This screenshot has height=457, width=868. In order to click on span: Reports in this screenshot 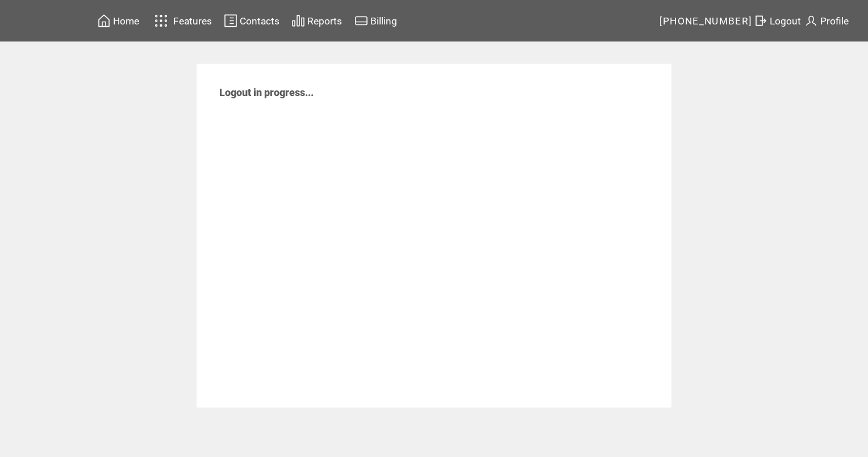, I will do `click(324, 21)`.